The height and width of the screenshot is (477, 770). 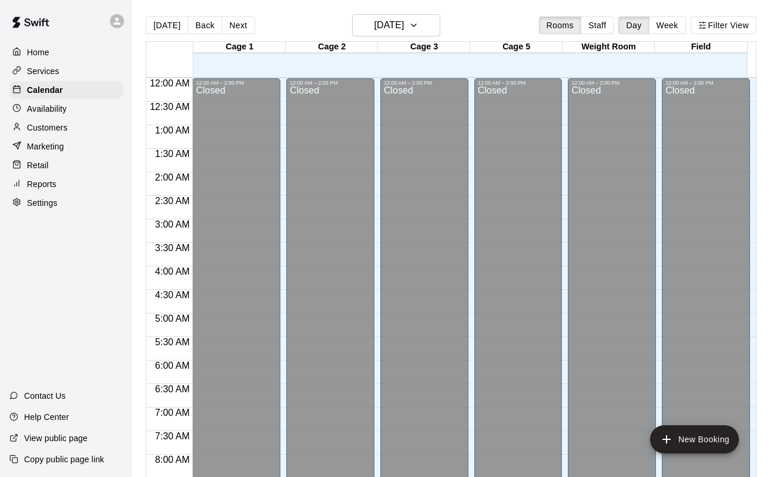 What do you see at coordinates (172, 342) in the screenshot?
I see `span: 5:30 AM` at bounding box center [172, 342].